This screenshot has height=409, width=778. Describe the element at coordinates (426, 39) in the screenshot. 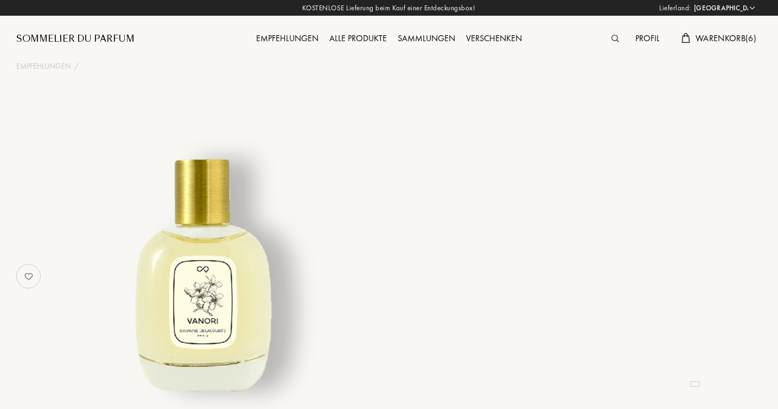

I see `div: Sammlungen` at that location.